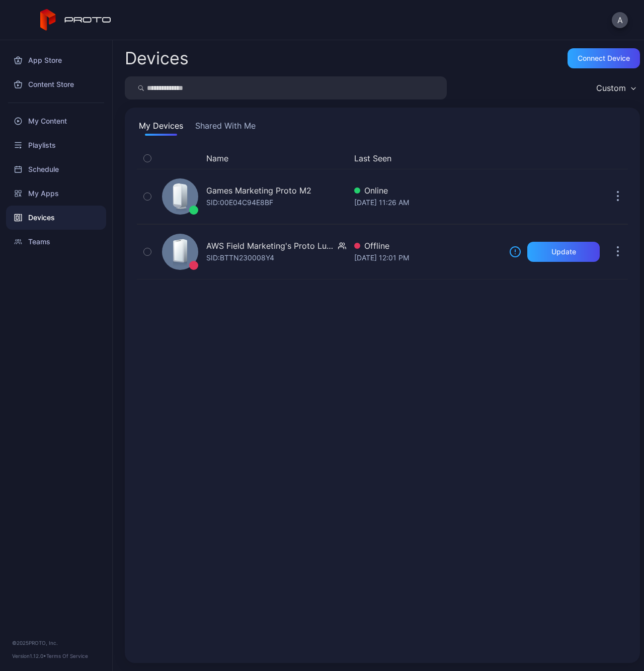 This screenshot has width=644, height=671. What do you see at coordinates (428, 191) in the screenshot?
I see `div: Online` at bounding box center [428, 191].